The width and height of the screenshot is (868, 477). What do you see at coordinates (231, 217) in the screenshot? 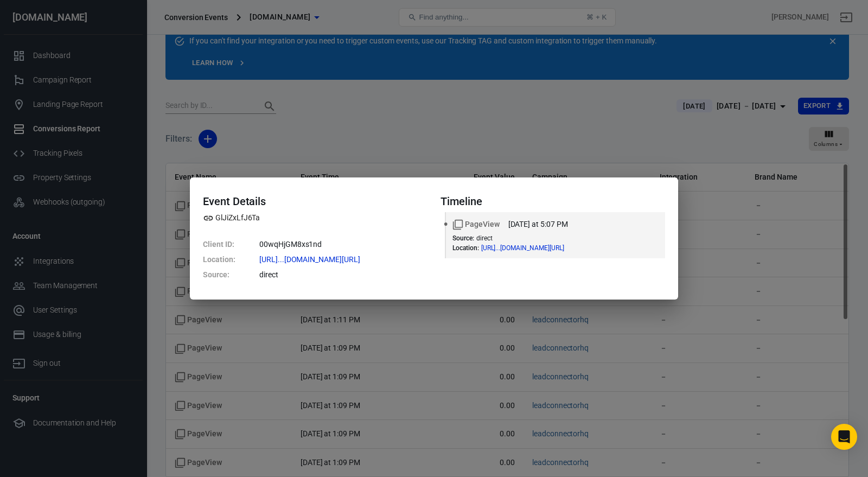
I see `span: Property` at bounding box center [231, 217].